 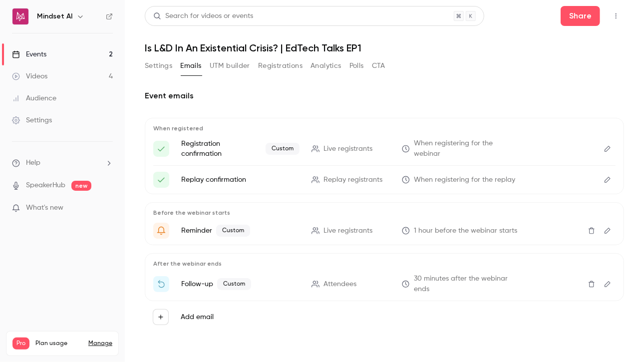 I want to click on button: Analytics, so click(x=326, y=66).